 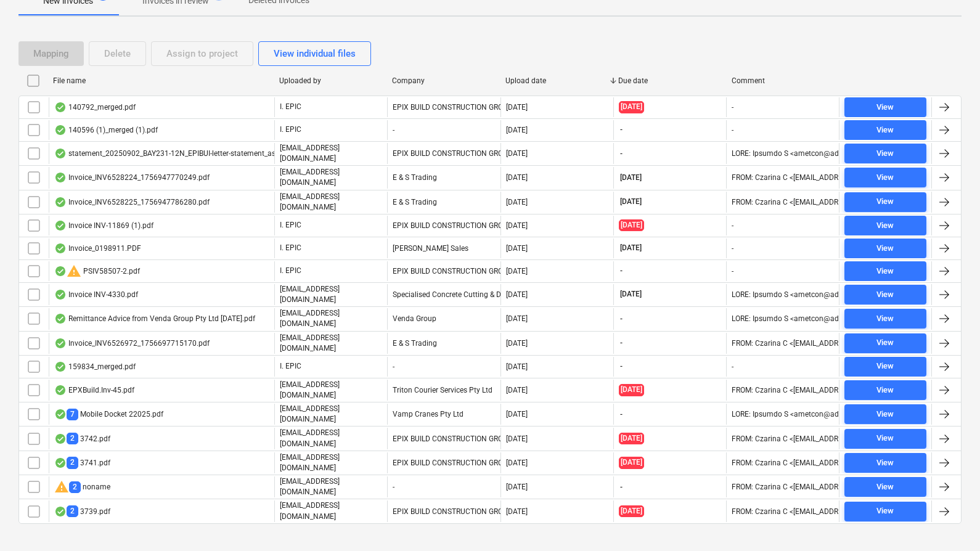 I want to click on div: PSIV58507-2.pdf, so click(x=97, y=271).